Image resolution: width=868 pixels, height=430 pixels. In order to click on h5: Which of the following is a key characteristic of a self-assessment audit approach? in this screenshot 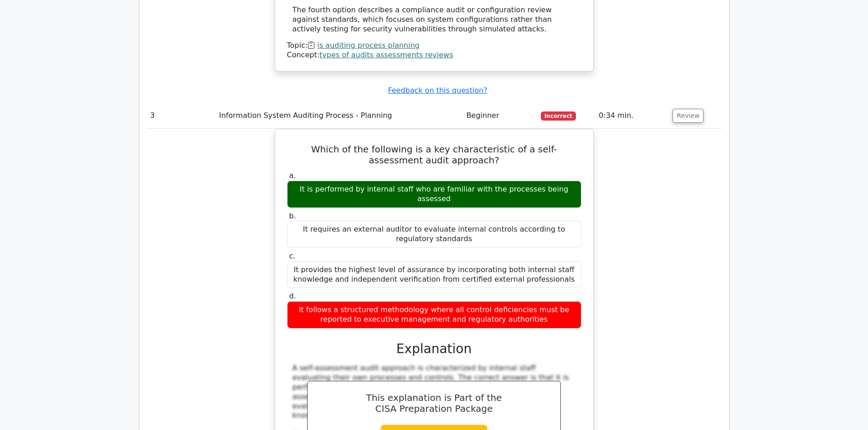, I will do `click(434, 155)`.